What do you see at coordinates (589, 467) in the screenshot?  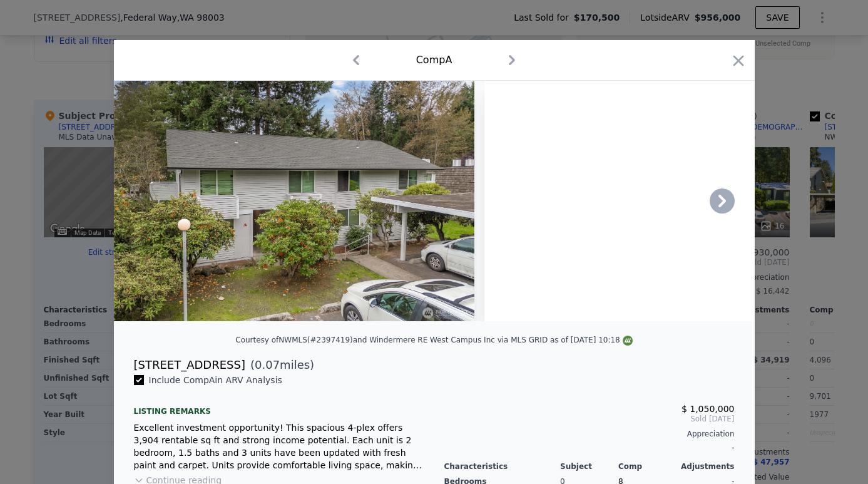 I see `div: Subject` at bounding box center [589, 467].